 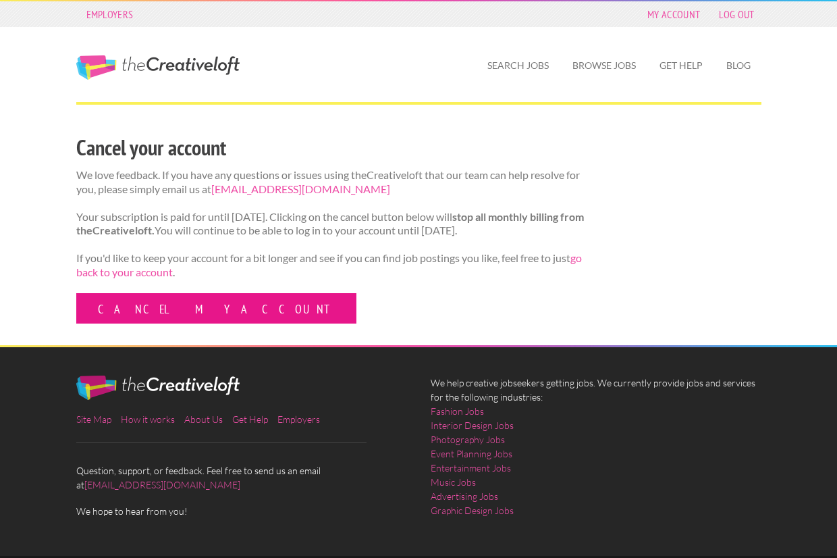 I want to click on div: We help creative jobseekers getting jobs. We currently provide jobs and services for the followin..., so click(x=595, y=452).